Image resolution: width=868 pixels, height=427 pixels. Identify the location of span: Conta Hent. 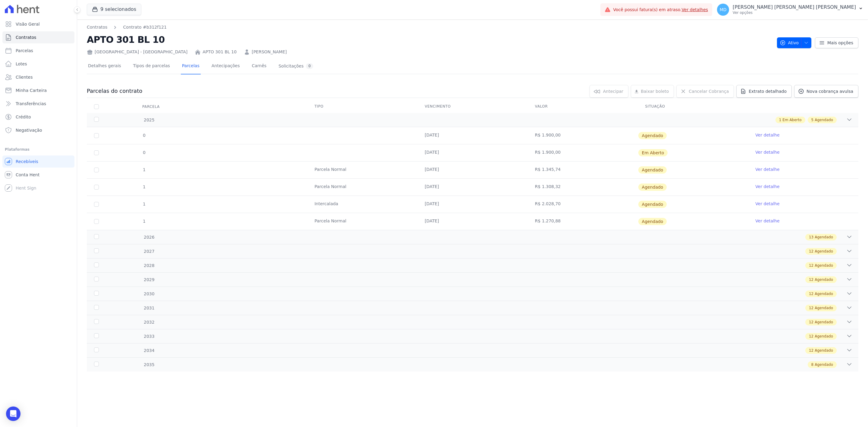
(28, 175).